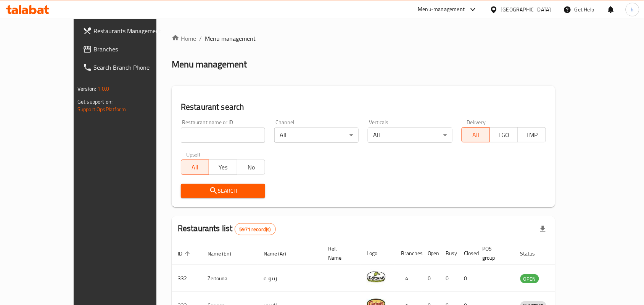  What do you see at coordinates (129, 49) in the screenshot?
I see `a: Branches` at bounding box center [129, 49].